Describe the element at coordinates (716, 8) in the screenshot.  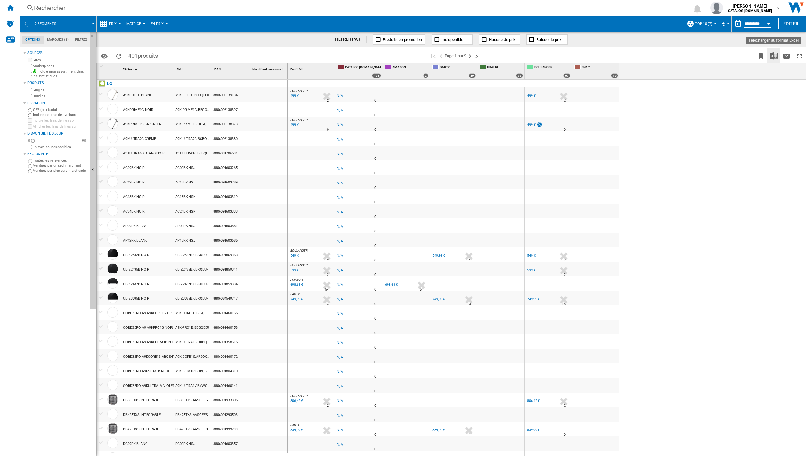
I see `img: profile.jpg` at that location.